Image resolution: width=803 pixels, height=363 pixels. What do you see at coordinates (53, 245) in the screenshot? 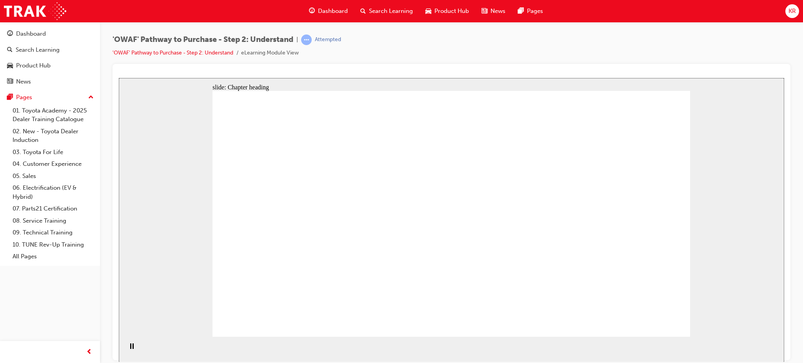
I see `a: 10. TUNE Rev-Up Training` at bounding box center [53, 245].